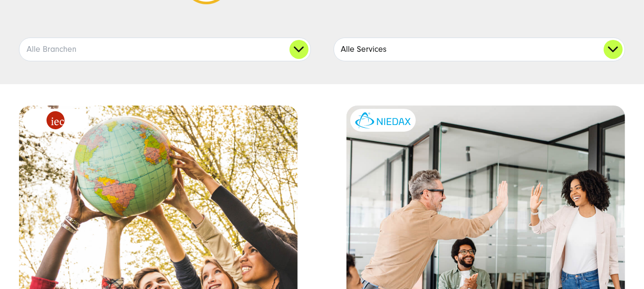 This screenshot has height=289, width=644. What do you see at coordinates (479, 49) in the screenshot?
I see `a: Alle Services` at bounding box center [479, 49].